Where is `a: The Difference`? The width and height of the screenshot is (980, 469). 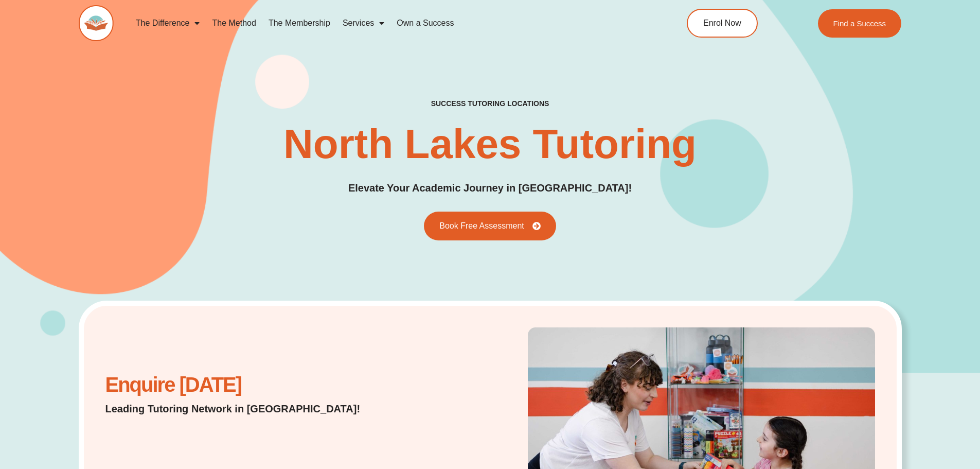 a: The Difference is located at coordinates (168, 23).